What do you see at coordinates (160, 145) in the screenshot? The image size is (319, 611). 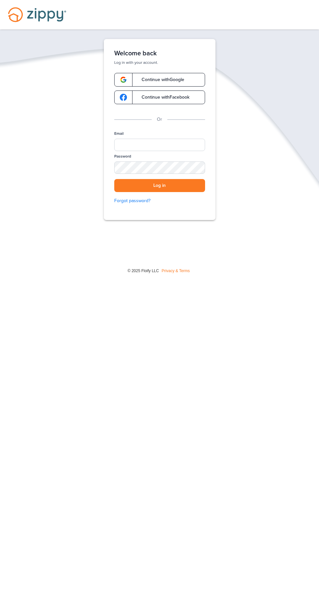 I see `input: Email` at bounding box center [160, 145].